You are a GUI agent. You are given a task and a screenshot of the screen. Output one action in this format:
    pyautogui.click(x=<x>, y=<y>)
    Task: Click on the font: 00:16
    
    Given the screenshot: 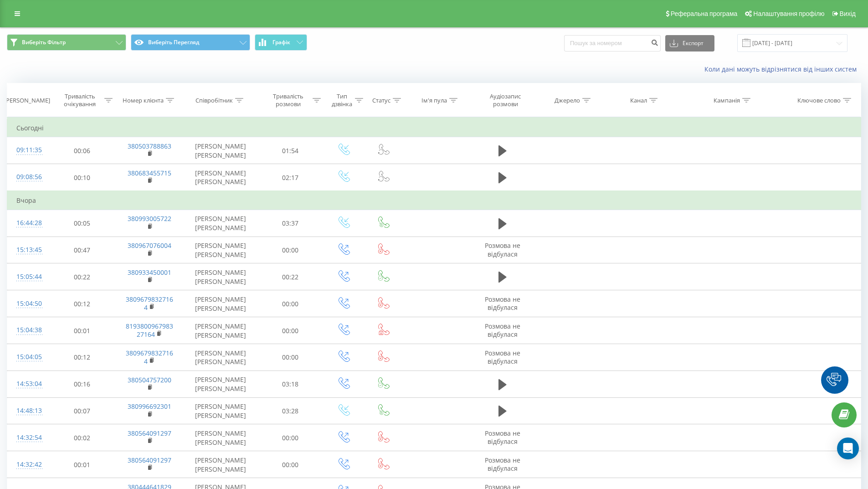 What is the action you would take?
    pyautogui.click(x=82, y=383)
    